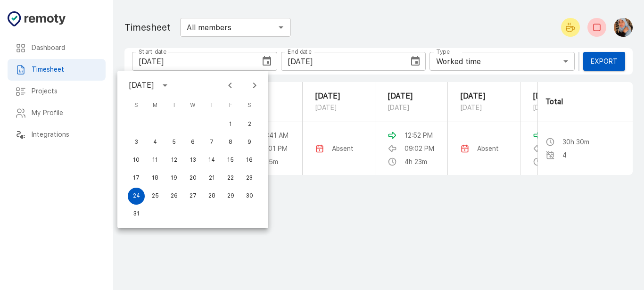 The height and width of the screenshot is (290, 644). What do you see at coordinates (249, 125) in the screenshot?
I see `button: 2` at bounding box center [249, 125].